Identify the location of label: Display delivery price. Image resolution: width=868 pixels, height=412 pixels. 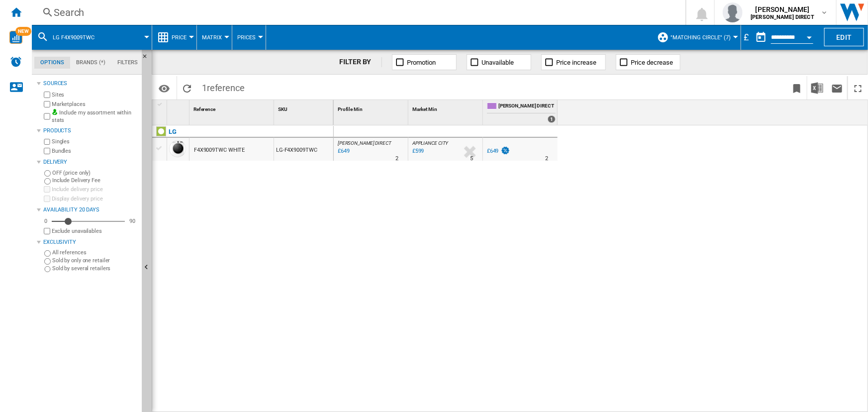
(95, 198).